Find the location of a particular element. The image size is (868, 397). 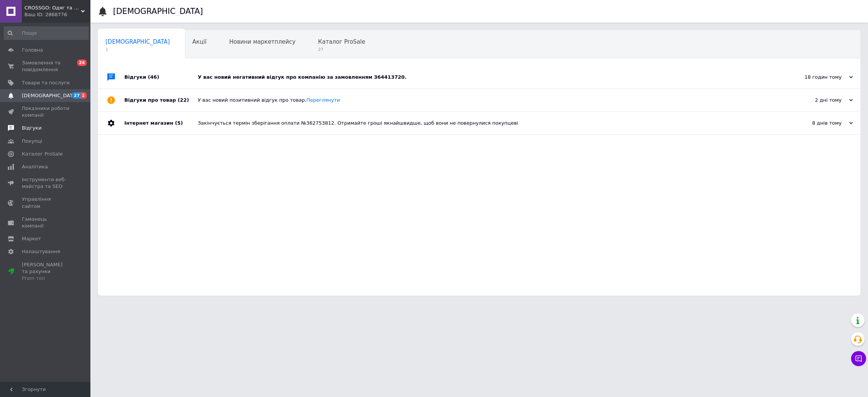

div: Закінчується термін зберігання оплати №362753812. Отримайте гроші якнайшвидше, щоб вони не поверн... is located at coordinates (487, 123).